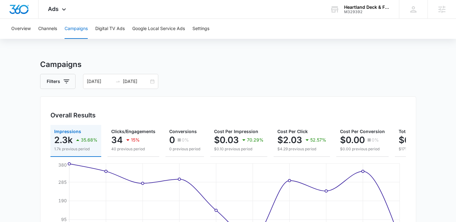  What do you see at coordinates (367, 7) in the screenshot?
I see `div: account name` at bounding box center [367, 7].